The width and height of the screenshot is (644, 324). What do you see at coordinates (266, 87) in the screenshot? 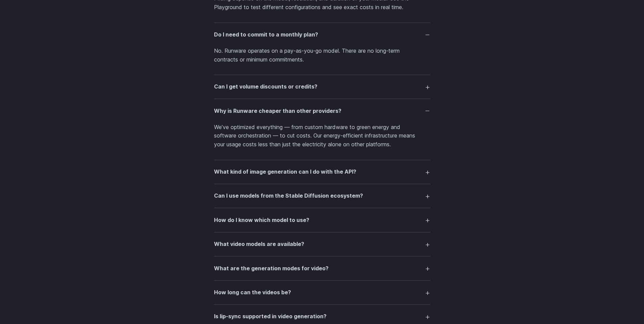
I see `h3: Can I get volume discounts or credits?` at bounding box center [266, 87].